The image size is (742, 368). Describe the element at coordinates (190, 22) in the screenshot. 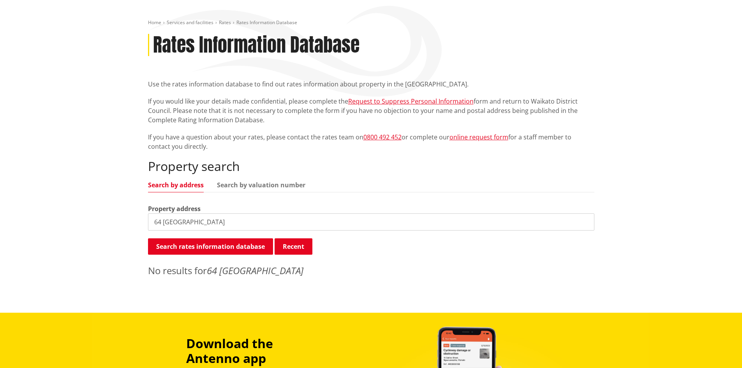

I see `a: Services and facilities` at that location.